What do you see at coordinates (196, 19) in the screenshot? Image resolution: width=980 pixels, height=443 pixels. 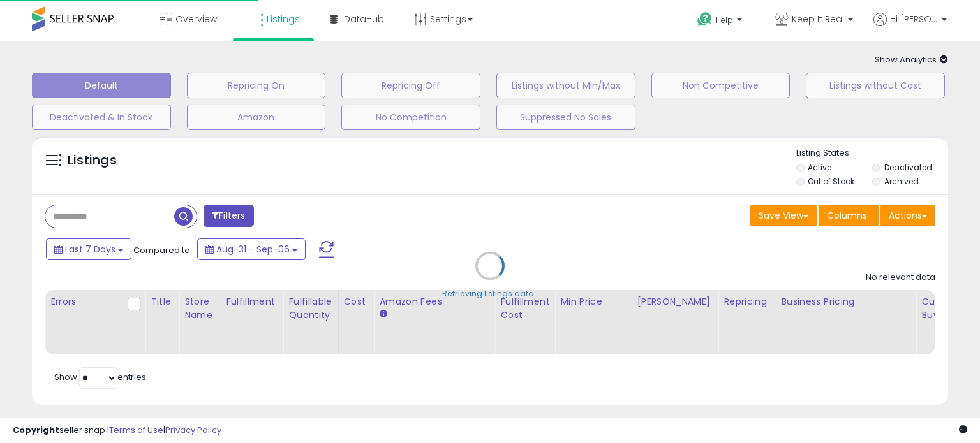 I see `span: Overview` at bounding box center [196, 19].